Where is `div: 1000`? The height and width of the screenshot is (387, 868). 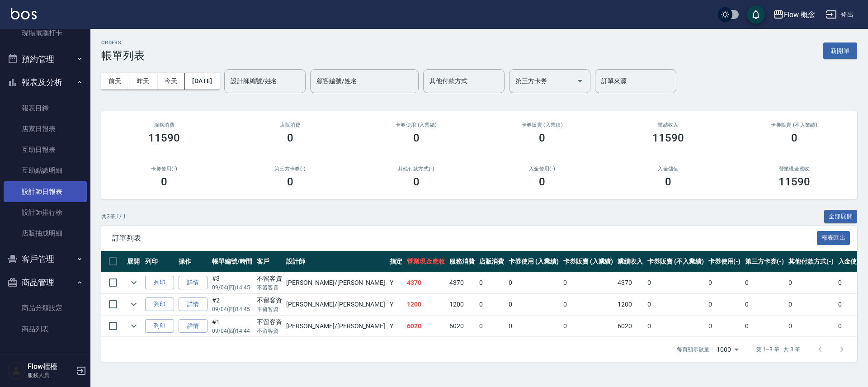 div: 1000 is located at coordinates (728, 349).